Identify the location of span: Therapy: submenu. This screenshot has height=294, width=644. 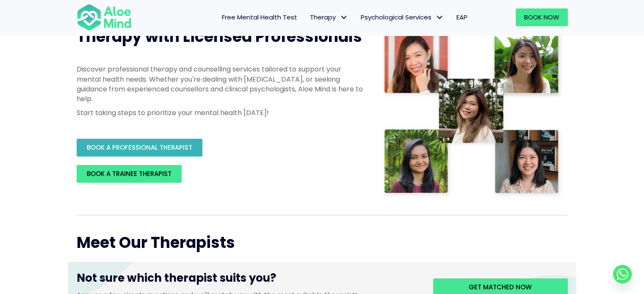
(344, 17).